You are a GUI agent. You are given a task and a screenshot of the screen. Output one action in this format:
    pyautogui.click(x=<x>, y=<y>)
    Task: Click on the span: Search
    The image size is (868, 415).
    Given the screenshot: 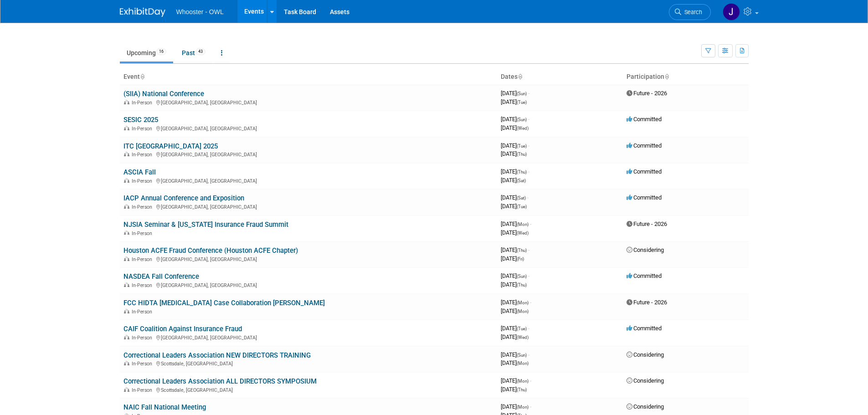 What is the action you would take?
    pyautogui.click(x=692, y=12)
    